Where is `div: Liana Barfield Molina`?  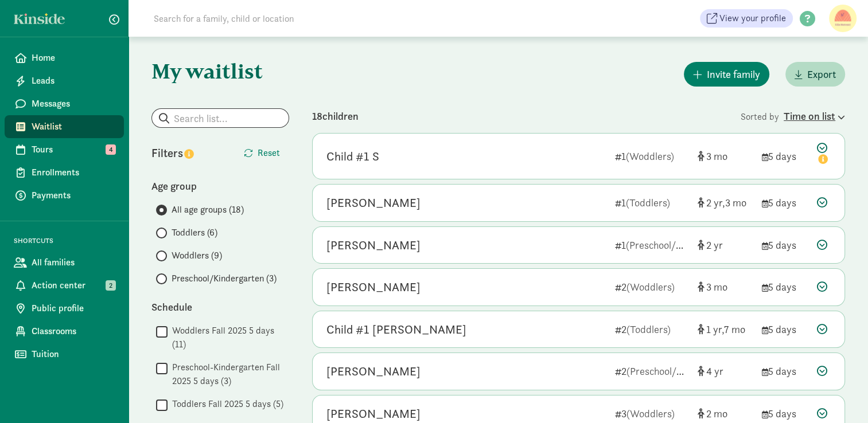
div: Liana Barfield Molina is located at coordinates (374, 287).